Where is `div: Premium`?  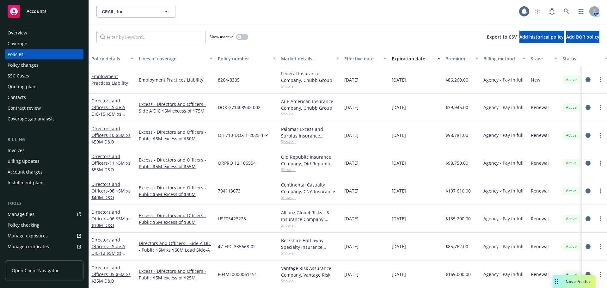
div: Premium is located at coordinates (458, 58).